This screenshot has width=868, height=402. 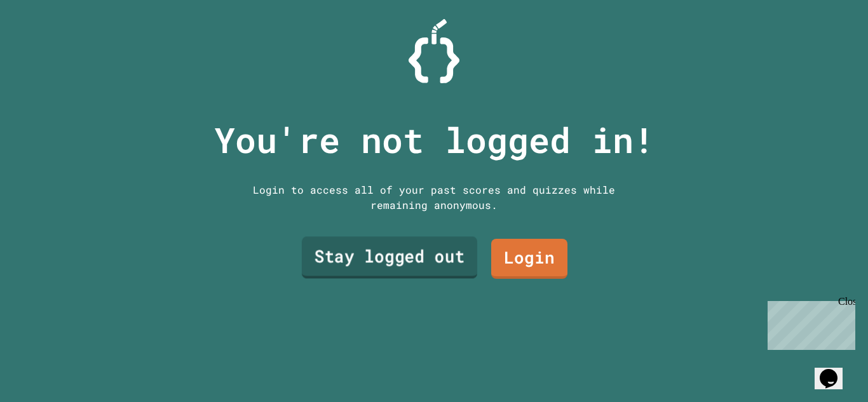 I want to click on div: Chat with us now!Close, so click(x=46, y=42).